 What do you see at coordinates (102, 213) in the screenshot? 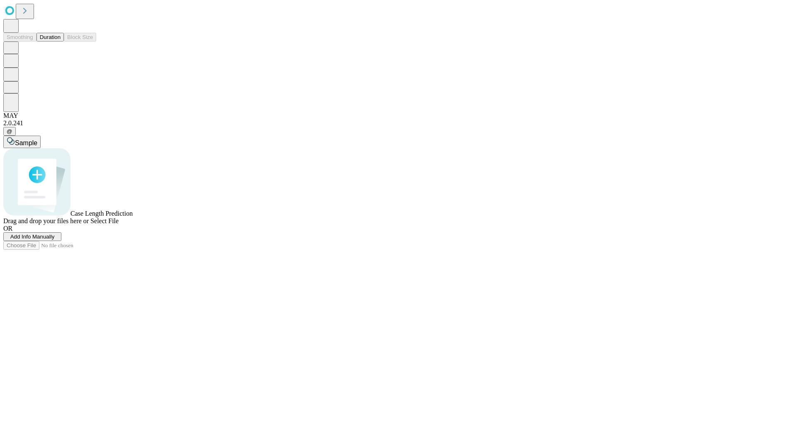
I see `span: Case Length Prediction` at bounding box center [102, 213].